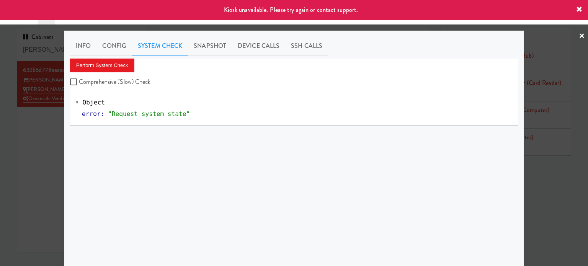 Image resolution: width=588 pixels, height=266 pixels. I want to click on span: Kiosk unavailable. Please try again or contact support., so click(291, 10).